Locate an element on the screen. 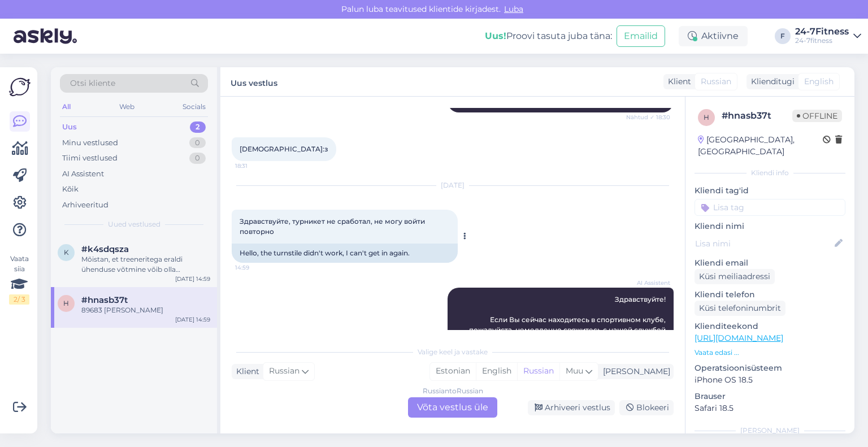  div: Võta vestlus üle is located at coordinates (453, 407).